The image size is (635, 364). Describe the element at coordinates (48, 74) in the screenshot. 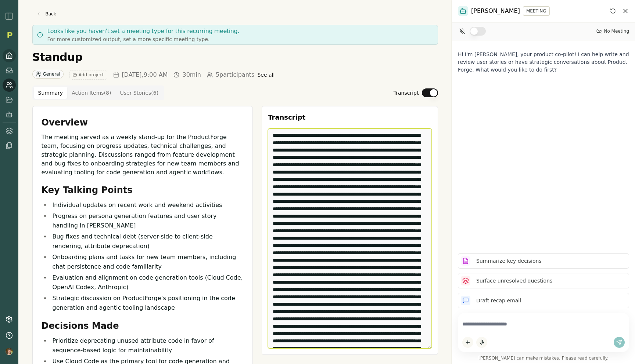

I see `div: General` at that location.